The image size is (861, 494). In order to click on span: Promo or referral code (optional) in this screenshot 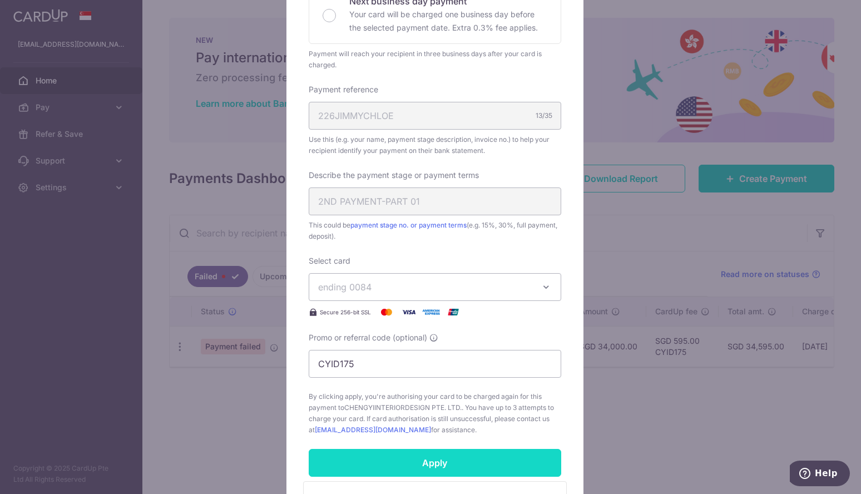, I will do `click(368, 338)`.